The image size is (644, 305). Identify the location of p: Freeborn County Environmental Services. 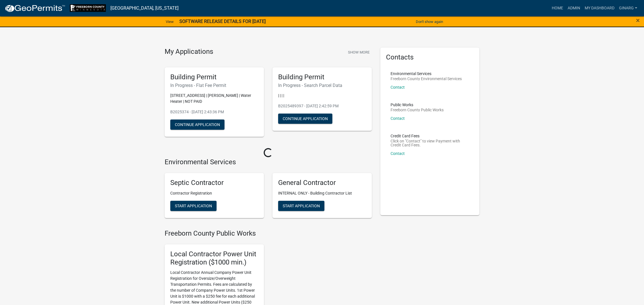
(426, 78).